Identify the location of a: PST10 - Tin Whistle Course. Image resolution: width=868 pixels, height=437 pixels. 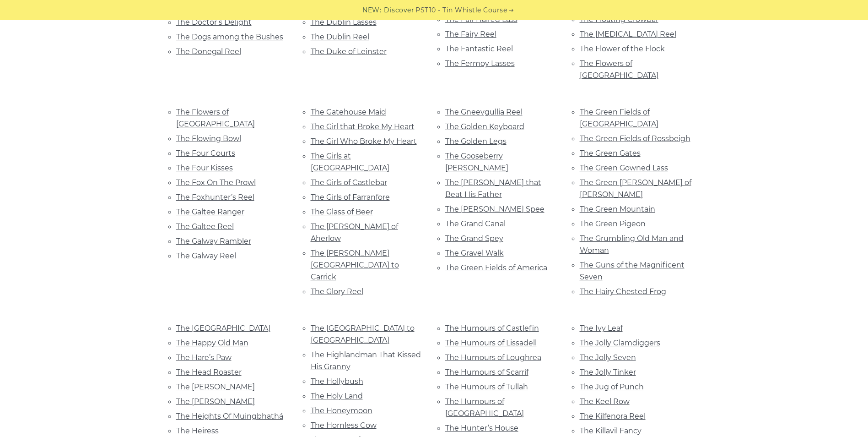
(461, 10).